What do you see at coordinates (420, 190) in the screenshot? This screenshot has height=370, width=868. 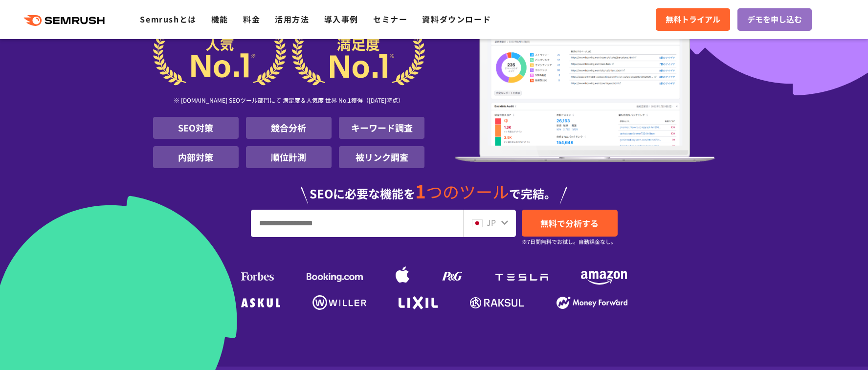 I see `span: 1` at bounding box center [420, 190].